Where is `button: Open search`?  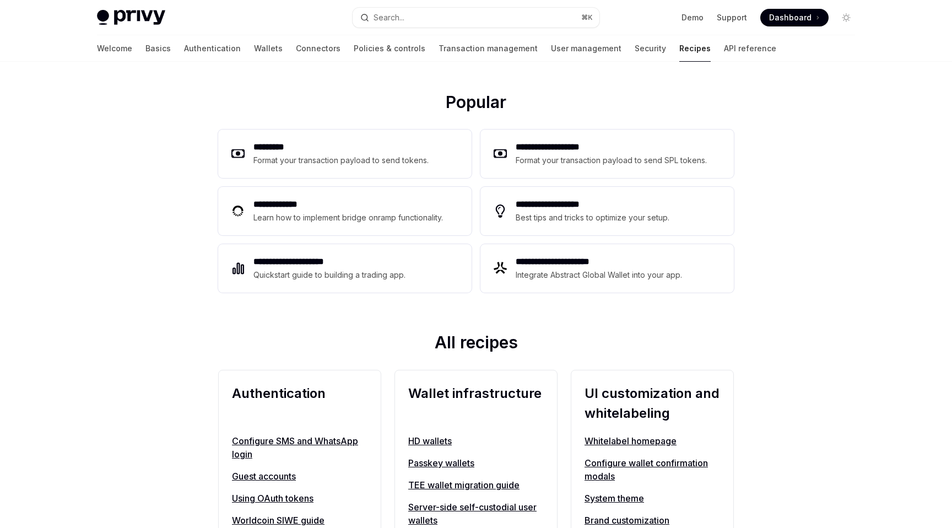
button: Open search is located at coordinates (476, 18).